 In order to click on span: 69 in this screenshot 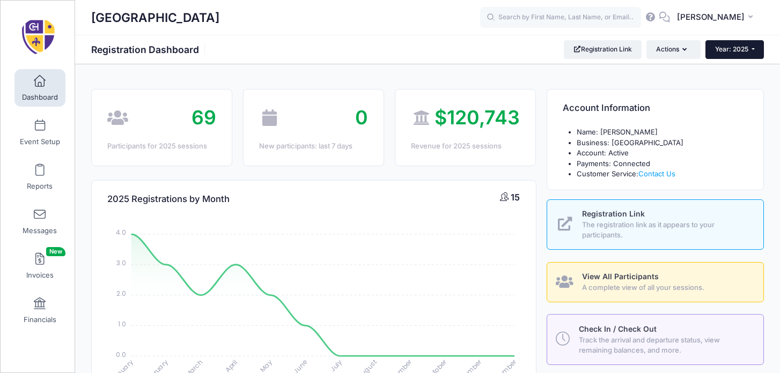, I will do `click(204, 117)`.